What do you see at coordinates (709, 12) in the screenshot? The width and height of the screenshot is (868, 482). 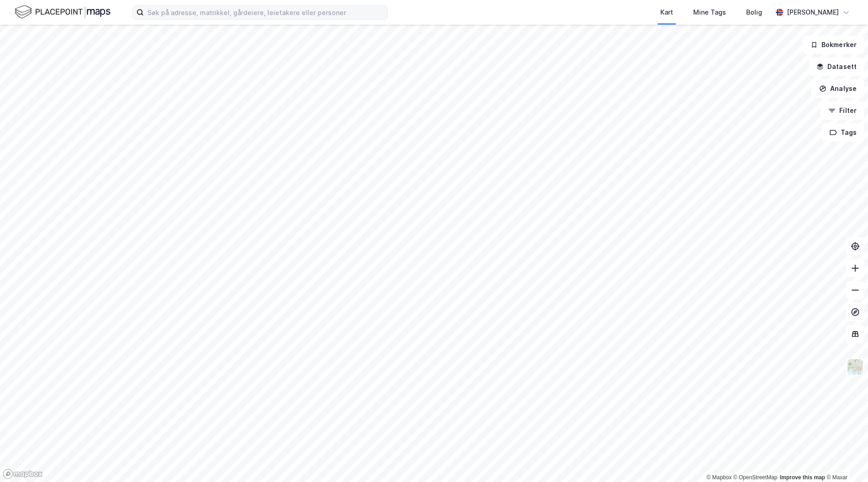 I see `div: Mine Tags` at bounding box center [709, 12].